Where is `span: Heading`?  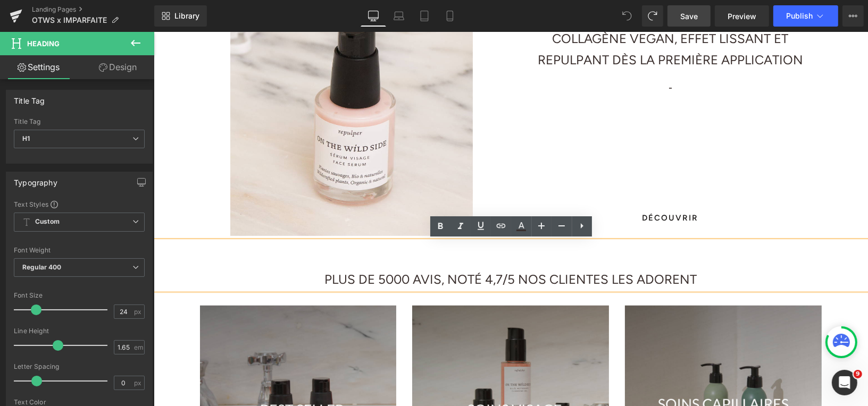
span: Heading is located at coordinates (43, 44).